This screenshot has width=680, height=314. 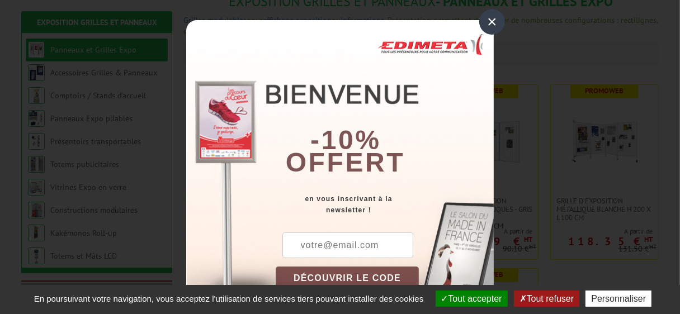 I want to click on button: Tout accepter, so click(x=472, y=299).